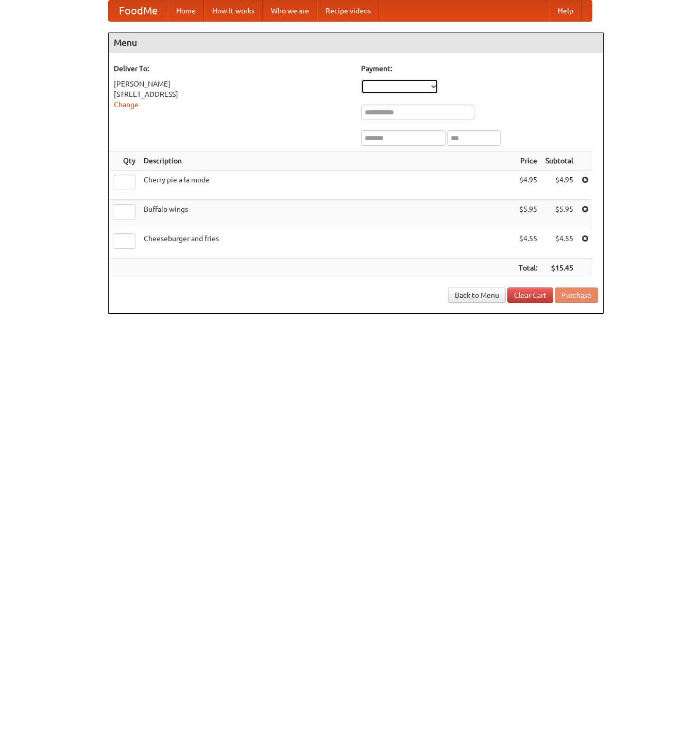  What do you see at coordinates (185, 10) in the screenshot?
I see `a: Home` at bounding box center [185, 10].